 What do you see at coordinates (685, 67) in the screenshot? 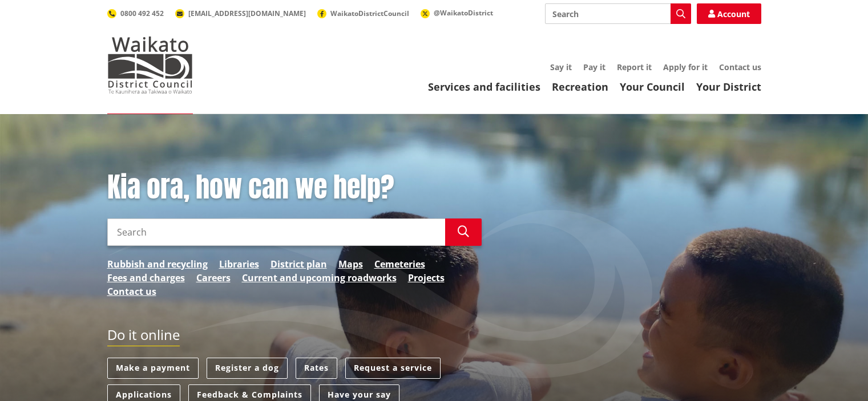
I see `a: Apply for it` at bounding box center [685, 67].